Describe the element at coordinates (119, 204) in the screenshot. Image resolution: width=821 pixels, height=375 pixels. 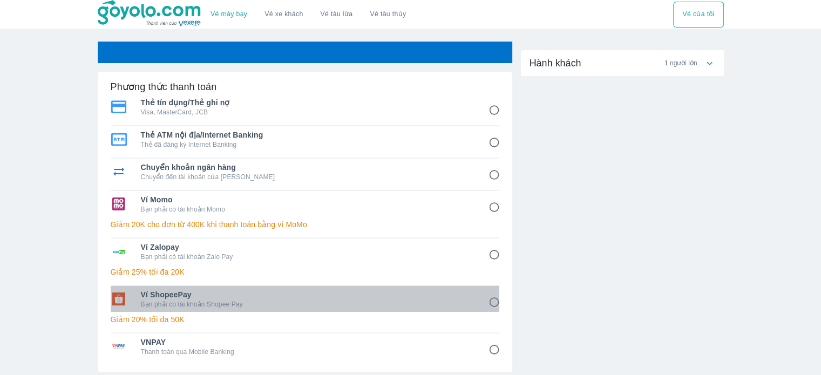
I see `img: Ví Momo` at that location.